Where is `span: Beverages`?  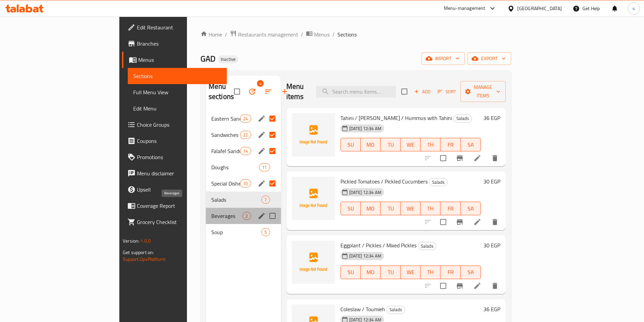 span: Beverages is located at coordinates (227, 216).